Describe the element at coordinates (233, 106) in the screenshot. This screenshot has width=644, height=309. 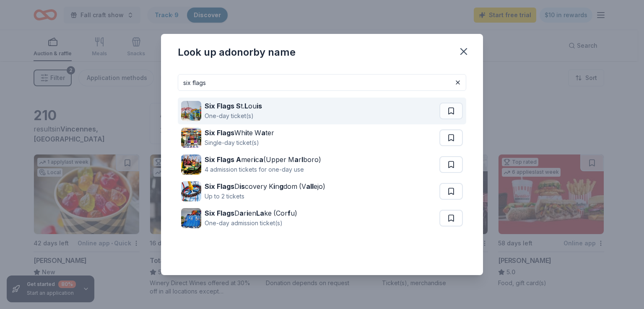
I see `div: t. ou` at that location.